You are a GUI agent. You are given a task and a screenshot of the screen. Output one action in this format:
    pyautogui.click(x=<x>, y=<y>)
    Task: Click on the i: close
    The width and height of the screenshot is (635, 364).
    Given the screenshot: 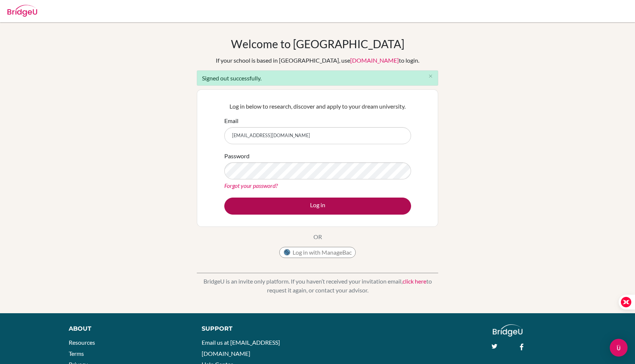 What is the action you would take?
    pyautogui.click(x=430, y=76)
    